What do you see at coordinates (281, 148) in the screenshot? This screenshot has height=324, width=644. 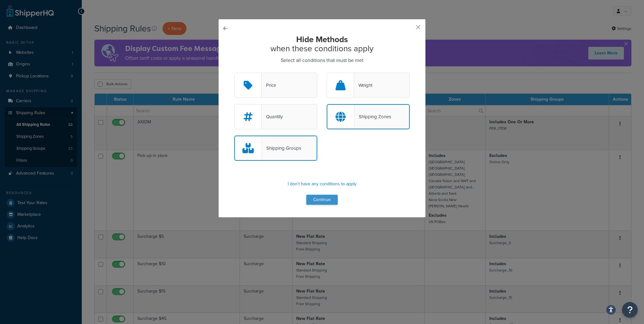 I see `div: Shipping Groups` at bounding box center [281, 148].